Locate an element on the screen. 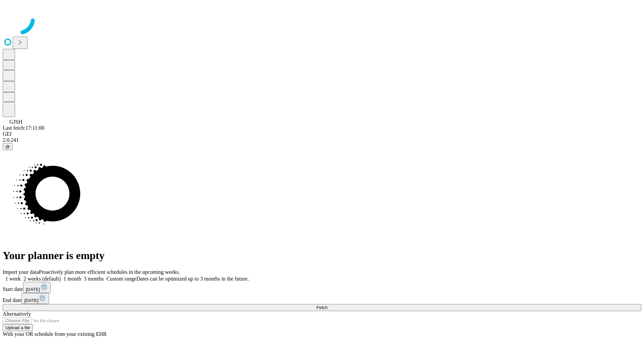 Image resolution: width=644 pixels, height=362 pixels. div: 2.0.241 is located at coordinates (322, 140).